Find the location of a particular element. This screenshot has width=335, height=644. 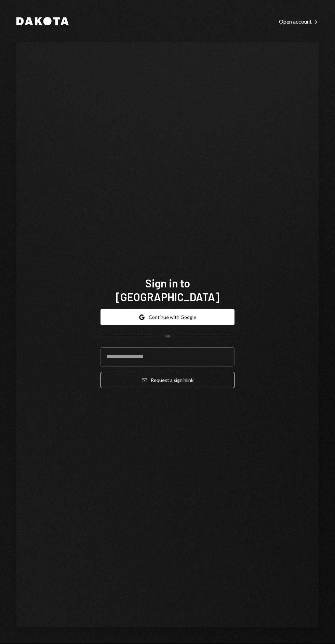

div: OR is located at coordinates (168, 336).